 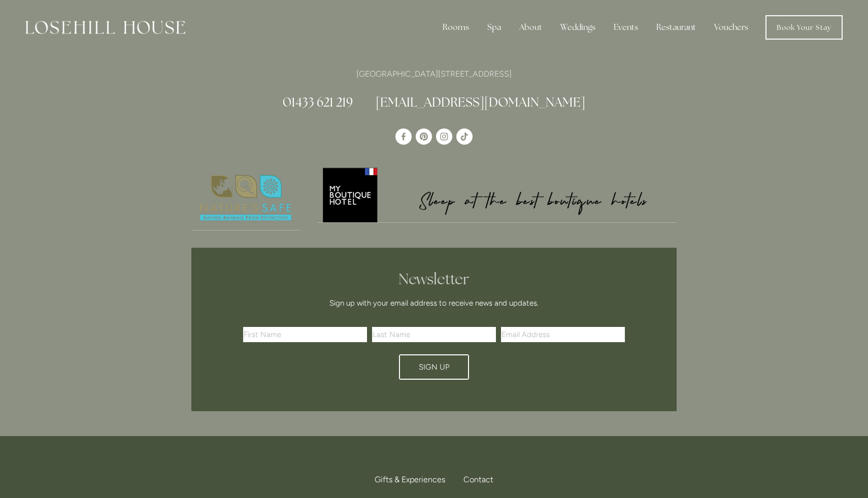 What do you see at coordinates (318, 102) in the screenshot?
I see `a: 01433 621 219` at bounding box center [318, 102].